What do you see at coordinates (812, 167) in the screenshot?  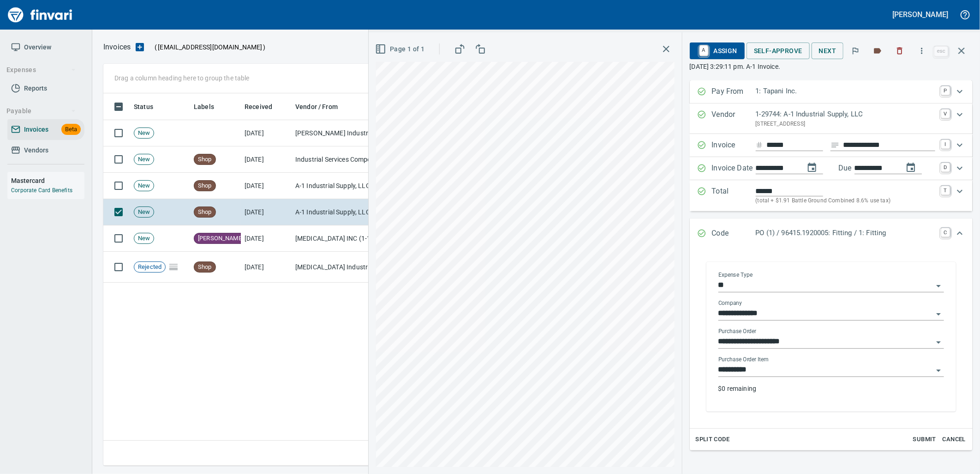 I see `button: change date` at bounding box center [812, 167].